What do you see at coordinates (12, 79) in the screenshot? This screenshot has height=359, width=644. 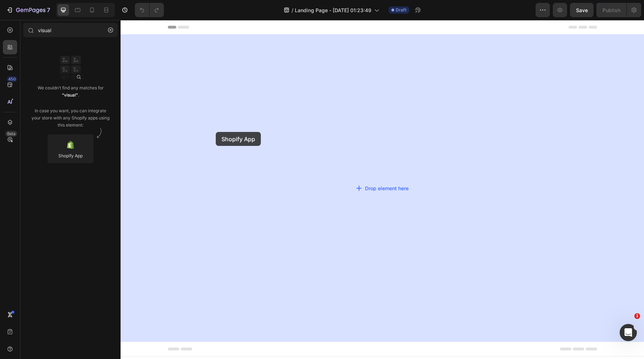 I see `div: 450` at bounding box center [12, 79].